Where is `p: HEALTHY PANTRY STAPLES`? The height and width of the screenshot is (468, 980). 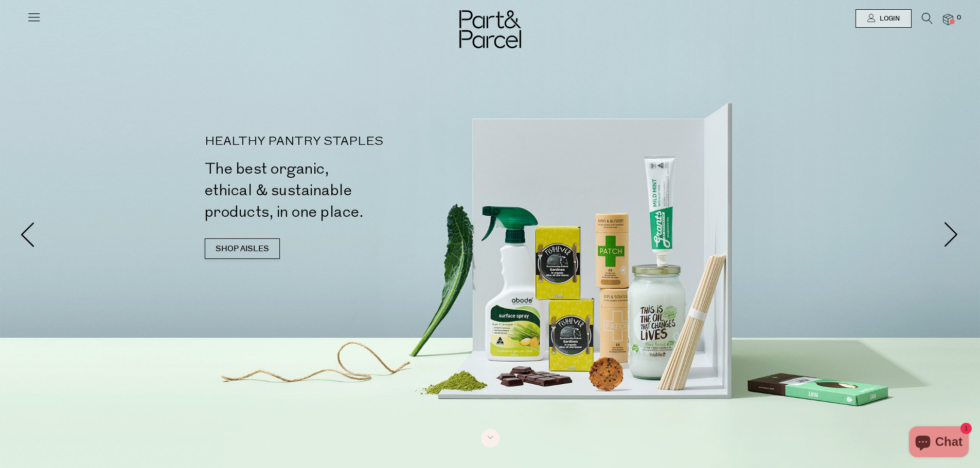 p: HEALTHY PANTRY STAPLES is located at coordinates (349, 142).